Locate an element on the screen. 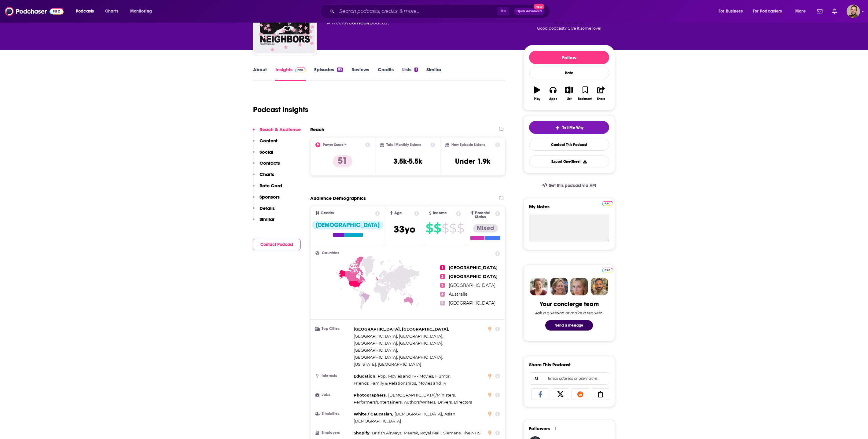  a: Pro website is located at coordinates (608, 269).